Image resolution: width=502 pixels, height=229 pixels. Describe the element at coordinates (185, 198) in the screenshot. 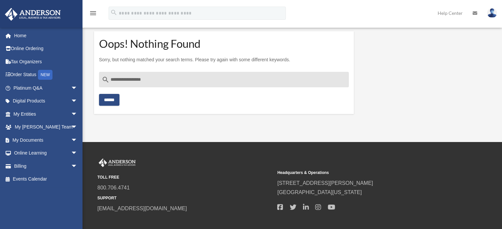

I see `small: SUPPORT` at that location.